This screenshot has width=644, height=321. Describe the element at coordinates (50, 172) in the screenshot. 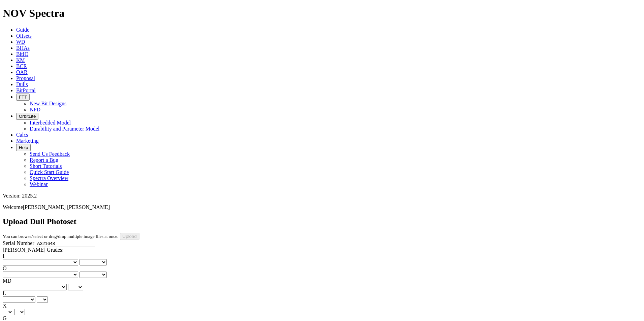

I see `a: Quick Start Guide` at that location.